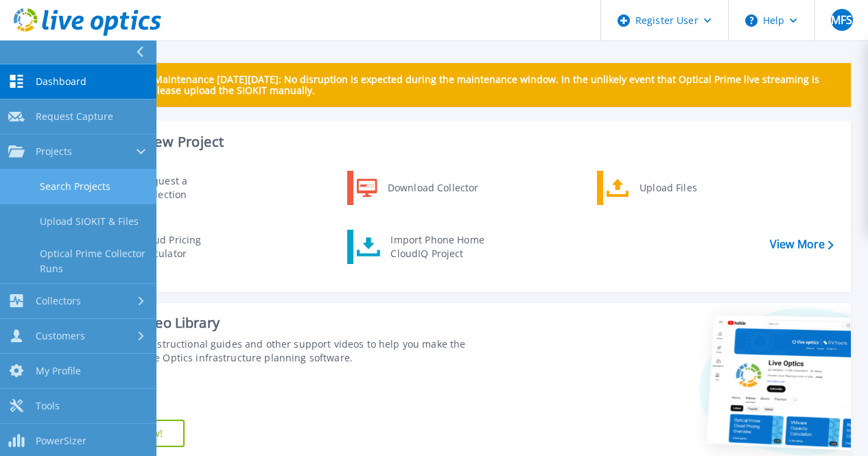 The width and height of the screenshot is (868, 456). What do you see at coordinates (284, 323) in the screenshot?
I see `div: Support Video Library` at bounding box center [284, 323].